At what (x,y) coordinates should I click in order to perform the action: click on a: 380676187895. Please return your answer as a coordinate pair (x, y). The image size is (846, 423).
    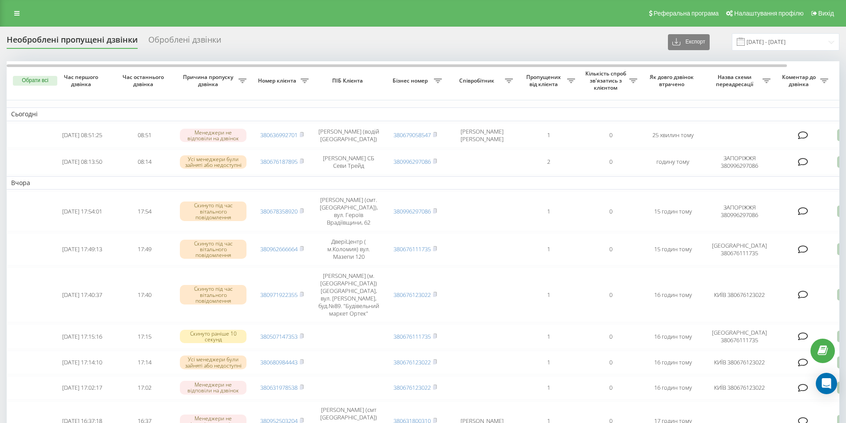
    Looking at the image, I should click on (279, 162).